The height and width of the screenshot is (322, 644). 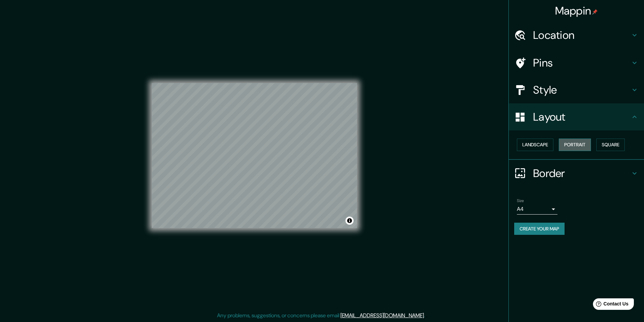 I want to click on p: Any problems, suggestions, or concerns please email ., so click(x=321, y=315).